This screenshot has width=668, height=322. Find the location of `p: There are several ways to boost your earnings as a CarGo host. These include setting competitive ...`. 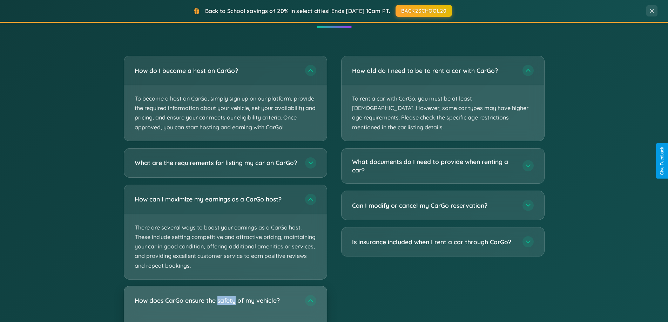

p: There are several ways to boost your earnings as a CarGo host. These include setting competitive ... is located at coordinates (226, 247).